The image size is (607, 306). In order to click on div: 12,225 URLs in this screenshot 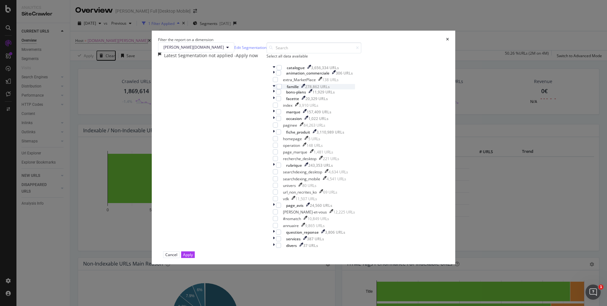, I will do `click(344, 212)`.